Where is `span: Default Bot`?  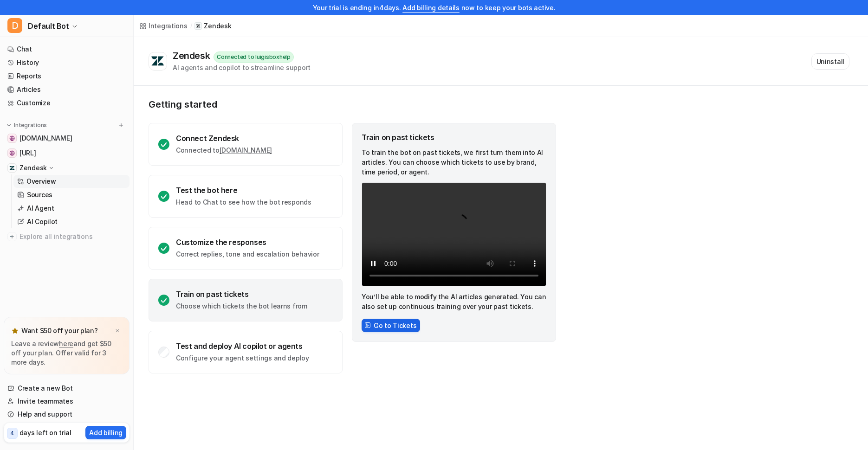
span: Default Bot is located at coordinates (48, 26).